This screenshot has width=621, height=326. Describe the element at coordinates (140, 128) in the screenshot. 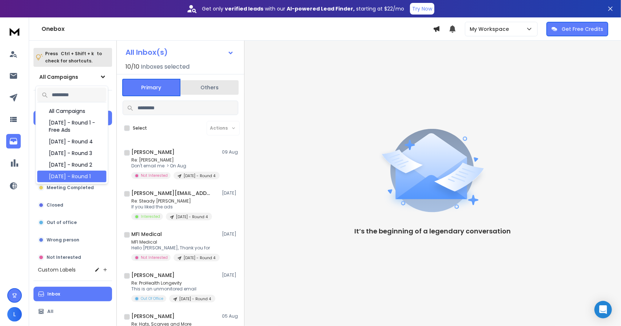

I see `label: Select` at that location.